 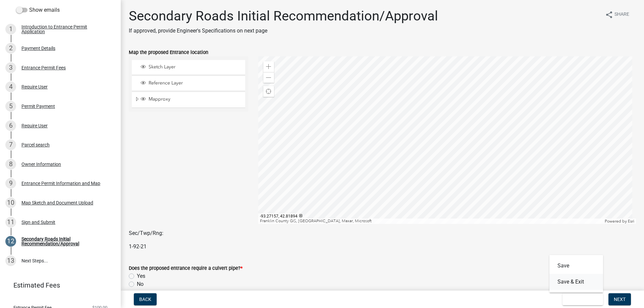 I want to click on div: 2, so click(x=11, y=48).